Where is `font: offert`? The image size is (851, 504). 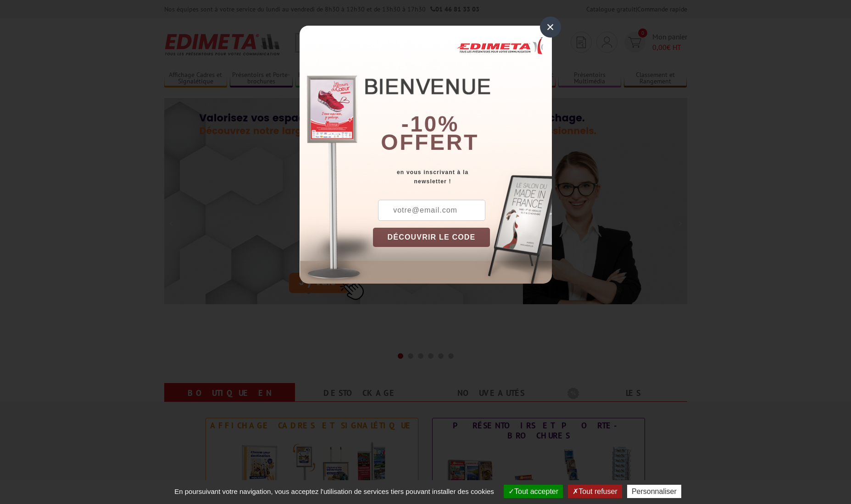
font: offert is located at coordinates (430, 142).